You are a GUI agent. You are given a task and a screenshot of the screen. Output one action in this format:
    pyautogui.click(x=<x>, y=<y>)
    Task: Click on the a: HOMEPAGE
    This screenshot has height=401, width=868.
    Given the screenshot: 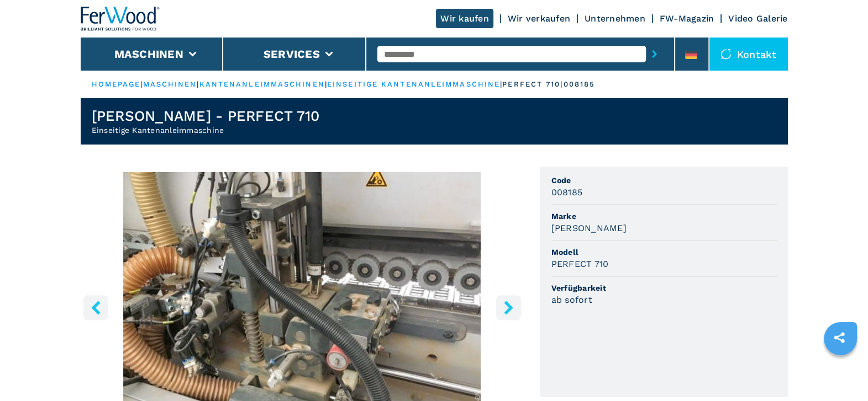 What is the action you would take?
    pyautogui.click(x=116, y=84)
    